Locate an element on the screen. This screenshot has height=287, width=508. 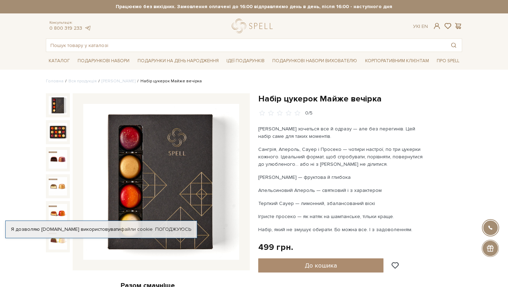
div: 0/5 is located at coordinates (309, 113).